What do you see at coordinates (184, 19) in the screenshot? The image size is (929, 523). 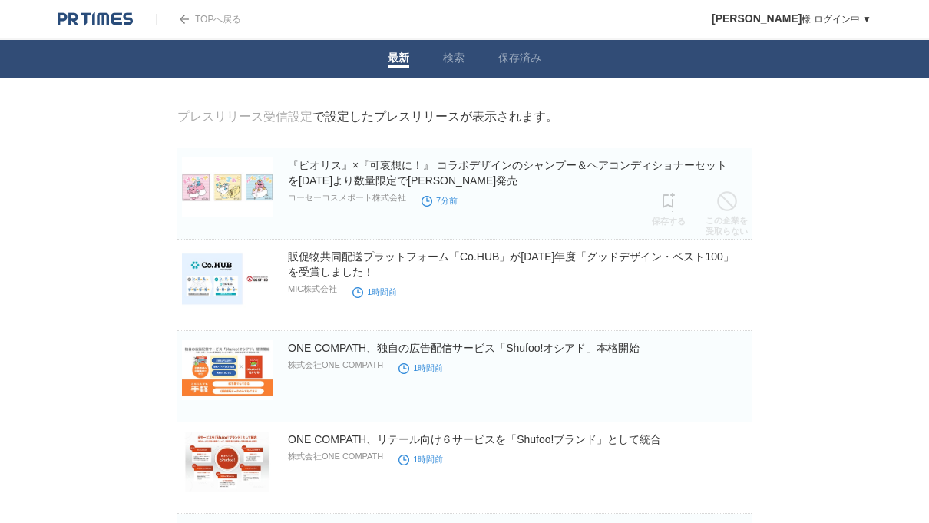 I see `img: arrow.png` at bounding box center [184, 19].